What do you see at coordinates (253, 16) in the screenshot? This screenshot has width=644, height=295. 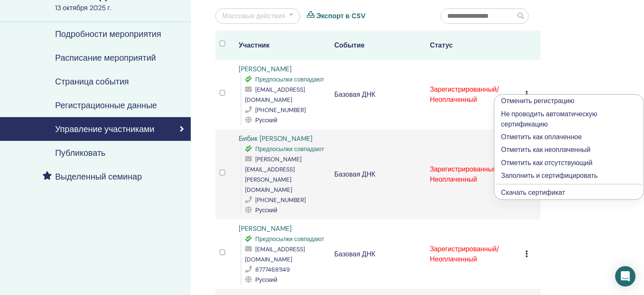 I see `font: Массовые действия` at bounding box center [253, 16].